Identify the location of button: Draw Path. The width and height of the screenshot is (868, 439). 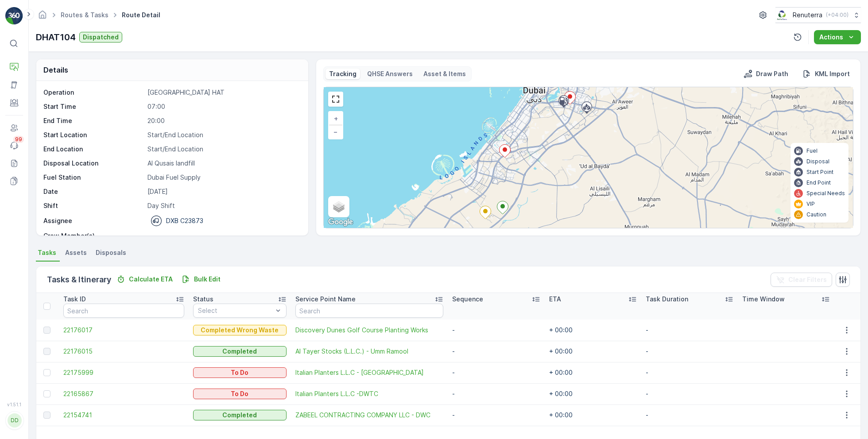
(765, 74).